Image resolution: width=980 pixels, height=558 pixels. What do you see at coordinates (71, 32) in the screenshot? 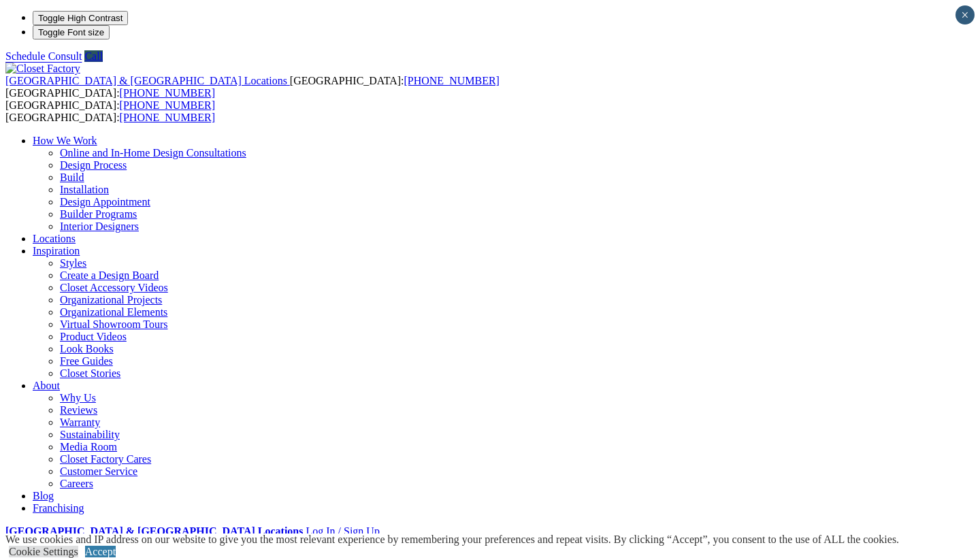
I see `span: Toggle Font size` at bounding box center [71, 32].